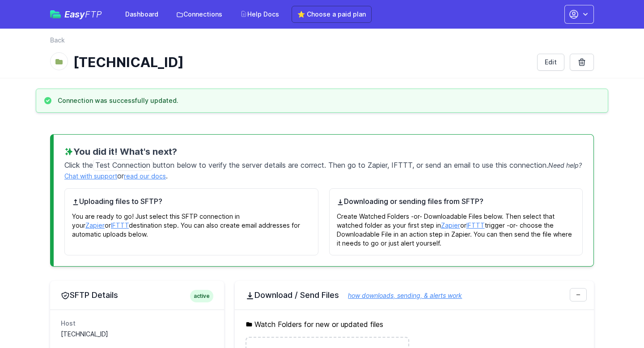 The height and width of the screenshot is (348, 644). I want to click on a: ⭐ Choose a paid plan, so click(331, 14).